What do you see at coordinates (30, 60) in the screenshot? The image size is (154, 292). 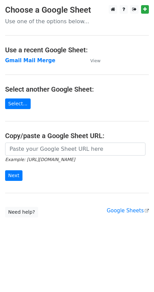 I see `a: Gmail Mail Merge` at bounding box center [30, 60].